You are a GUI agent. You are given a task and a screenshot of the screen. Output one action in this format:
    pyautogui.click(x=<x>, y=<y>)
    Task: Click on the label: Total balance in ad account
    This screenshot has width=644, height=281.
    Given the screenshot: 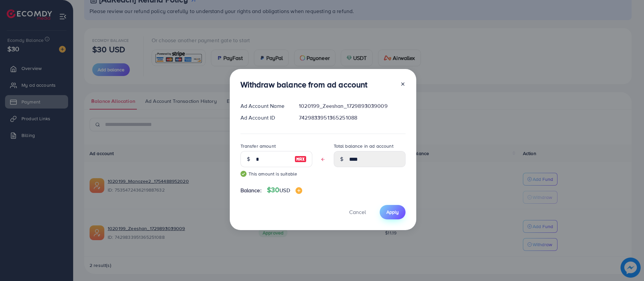 What is the action you would take?
    pyautogui.click(x=364, y=146)
    